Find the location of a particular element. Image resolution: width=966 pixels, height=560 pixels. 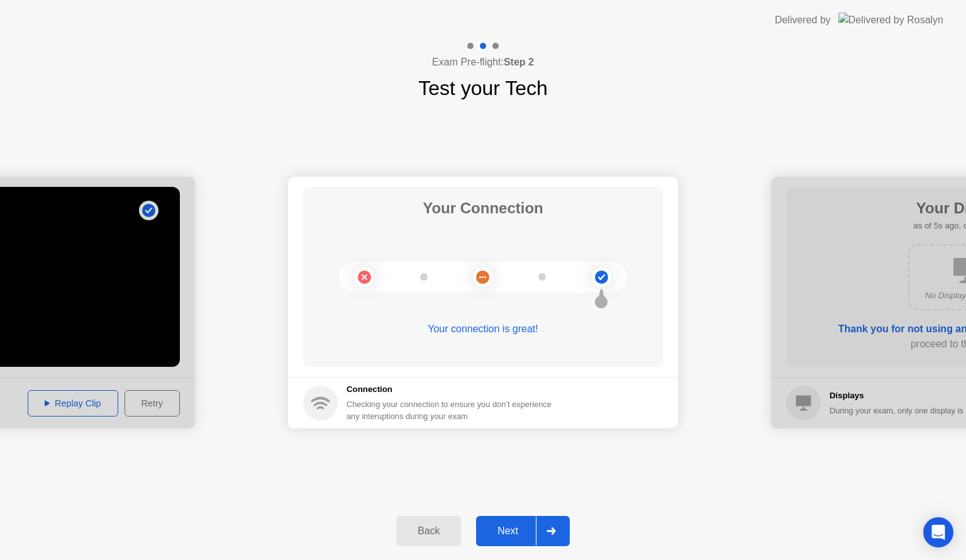

div: Back is located at coordinates (429, 531).